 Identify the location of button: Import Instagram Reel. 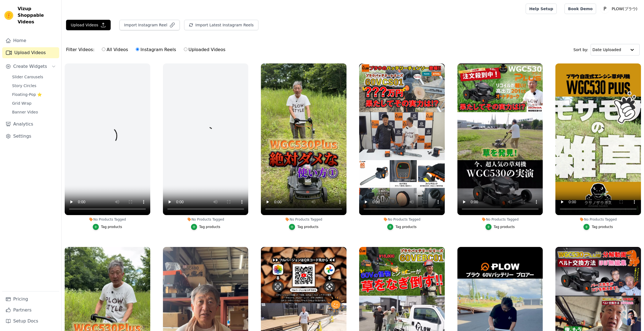
(149, 25).